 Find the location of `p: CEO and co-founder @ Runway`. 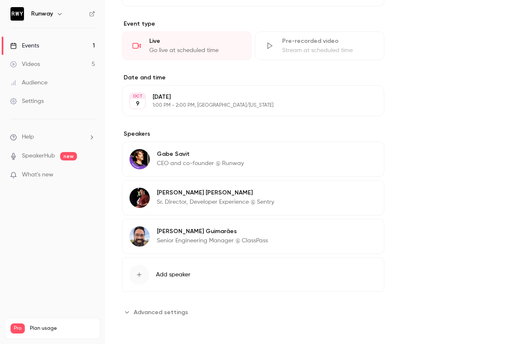

p: CEO and co-founder @ Runway is located at coordinates (200, 164).